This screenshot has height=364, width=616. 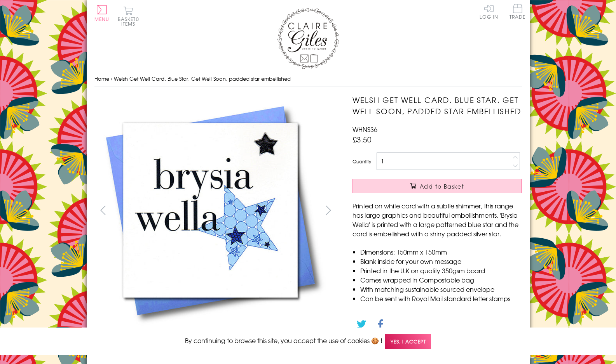 What do you see at coordinates (362, 139) in the screenshot?
I see `span: £3.50` at bounding box center [362, 139].